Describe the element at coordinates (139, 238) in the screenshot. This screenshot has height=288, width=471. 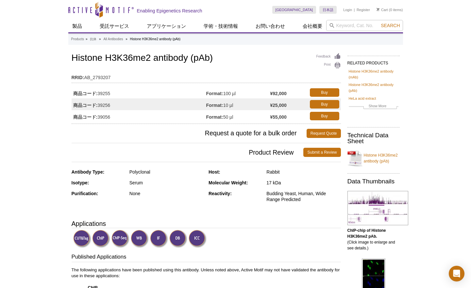
I see `img: Western Blot Validated` at that location.